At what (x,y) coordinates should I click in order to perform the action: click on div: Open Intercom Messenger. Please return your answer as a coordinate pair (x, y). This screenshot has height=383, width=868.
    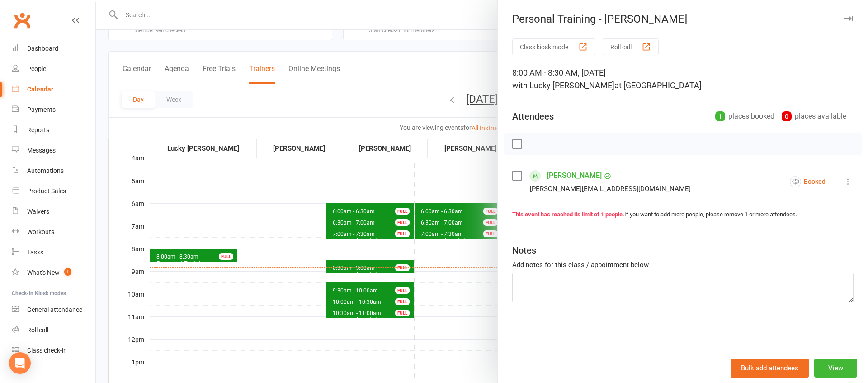
    Looking at the image, I should click on (20, 363).